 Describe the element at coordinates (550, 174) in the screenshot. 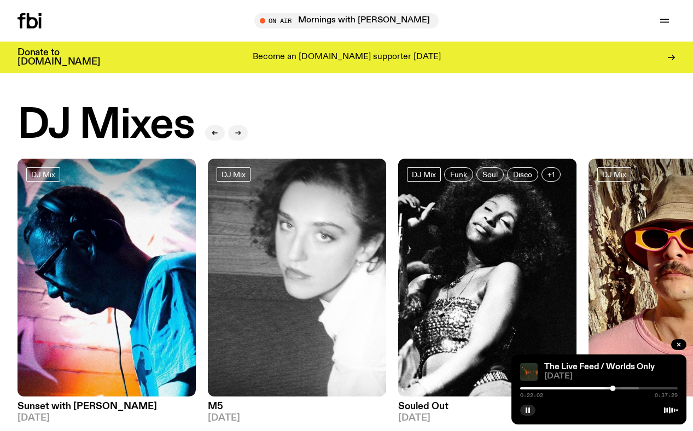

I see `span: +1` at that location.